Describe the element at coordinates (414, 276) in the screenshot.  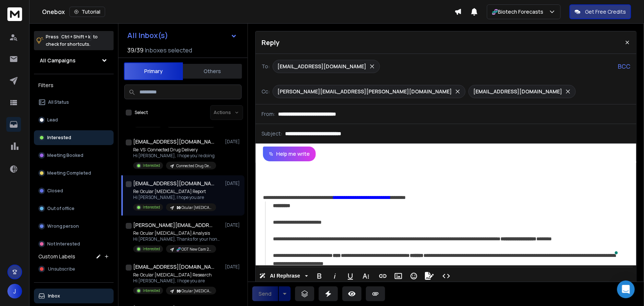
I see `button: Emoticons` at that location.